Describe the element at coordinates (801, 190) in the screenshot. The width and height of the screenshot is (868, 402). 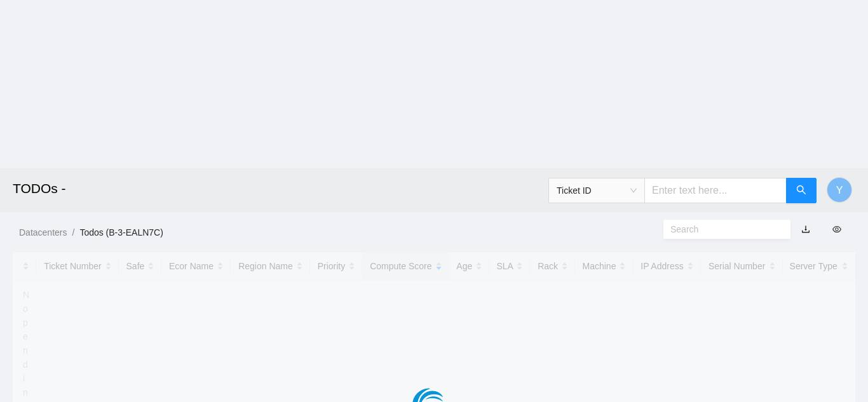
I see `button: search` at that location.